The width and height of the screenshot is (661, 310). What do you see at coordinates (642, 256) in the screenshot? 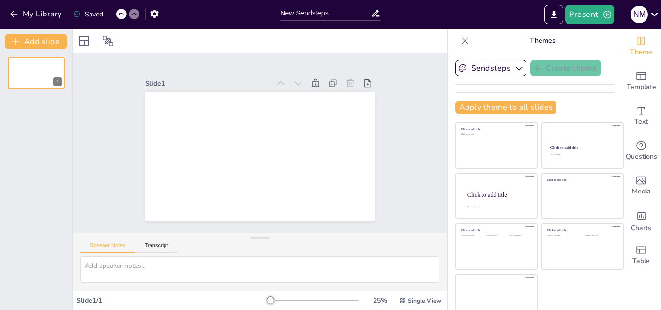
I see `div: Add a table` at bounding box center [642, 256].